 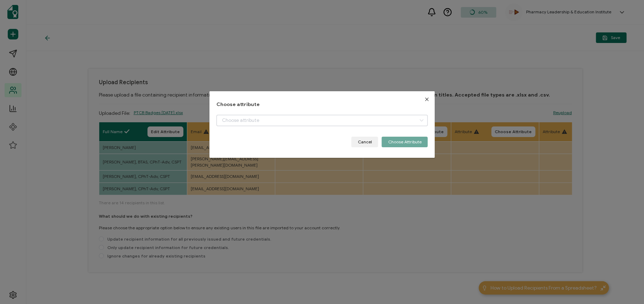 I want to click on input: Choose attribute, so click(x=322, y=121).